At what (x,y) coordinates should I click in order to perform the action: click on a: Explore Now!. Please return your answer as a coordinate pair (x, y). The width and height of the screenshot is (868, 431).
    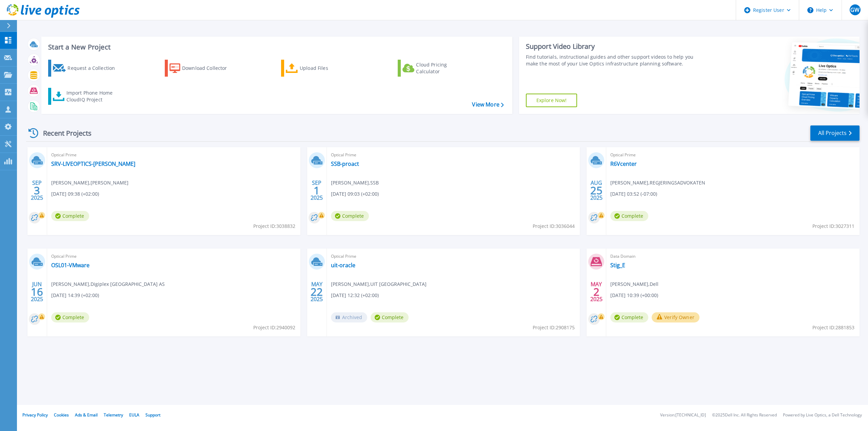
    Looking at the image, I should click on (552, 100).